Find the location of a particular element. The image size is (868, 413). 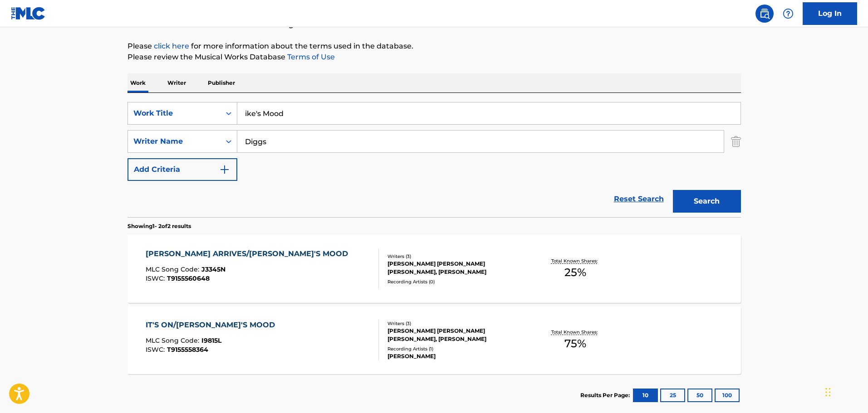

div: Help is located at coordinates (788, 13).